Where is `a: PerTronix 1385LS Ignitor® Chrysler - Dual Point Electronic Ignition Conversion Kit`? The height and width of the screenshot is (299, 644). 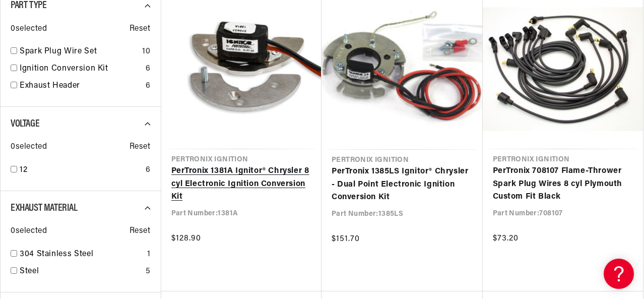 a: PerTronix 1385LS Ignitor® Chrysler - Dual Point Electronic Ignition Conversion Kit is located at coordinates (402, 185).